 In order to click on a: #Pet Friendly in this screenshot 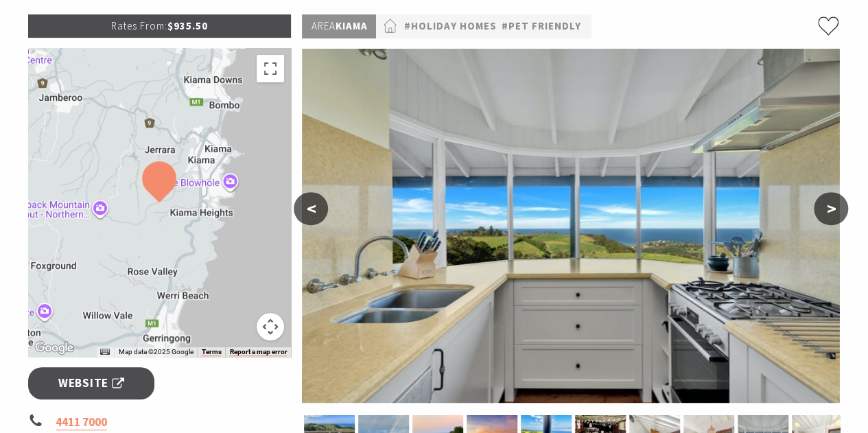, I will do `click(541, 26)`.